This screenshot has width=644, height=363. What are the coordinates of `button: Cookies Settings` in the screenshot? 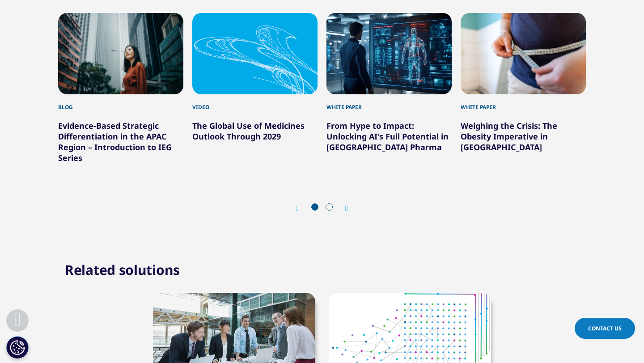 It's located at (18, 348).